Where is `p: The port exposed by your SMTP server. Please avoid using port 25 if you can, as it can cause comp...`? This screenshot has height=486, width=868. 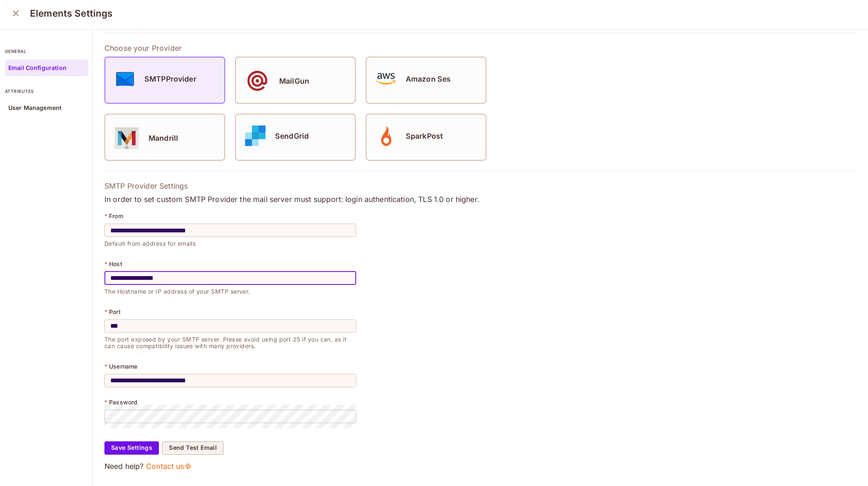 p: The port exposed by your SMTP server. Please avoid using port 25 if you can, as it can cause comp... is located at coordinates (230, 341).